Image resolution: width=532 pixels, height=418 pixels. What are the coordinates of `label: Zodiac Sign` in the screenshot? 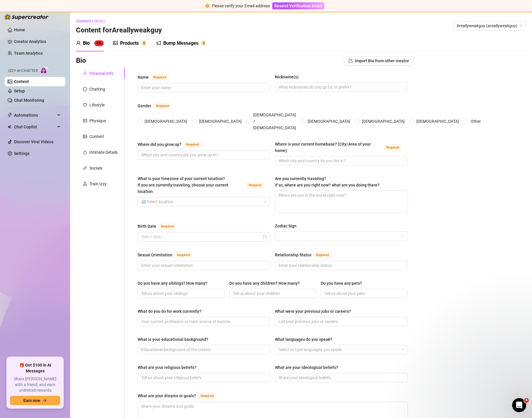 It's located at (288, 226).